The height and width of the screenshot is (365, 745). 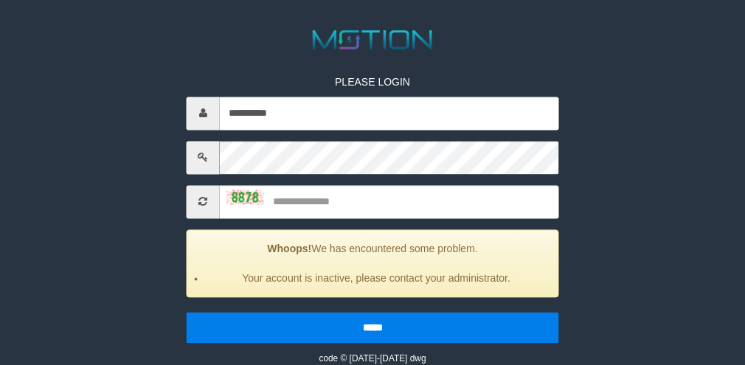 I want to click on img: MOTION_logo.png, so click(x=373, y=39).